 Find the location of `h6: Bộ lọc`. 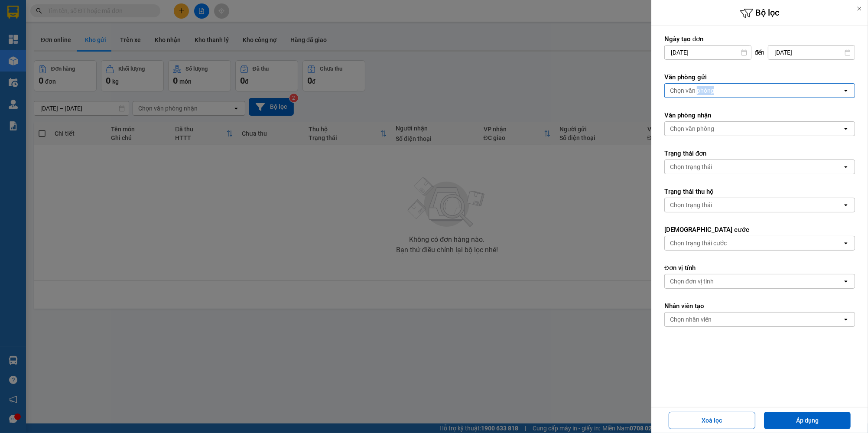

h6: Bộ lọc is located at coordinates (760, 13).